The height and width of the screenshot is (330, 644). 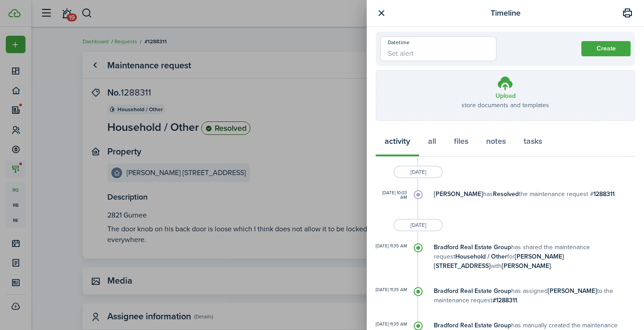 I want to click on b: Resolved, so click(x=506, y=194).